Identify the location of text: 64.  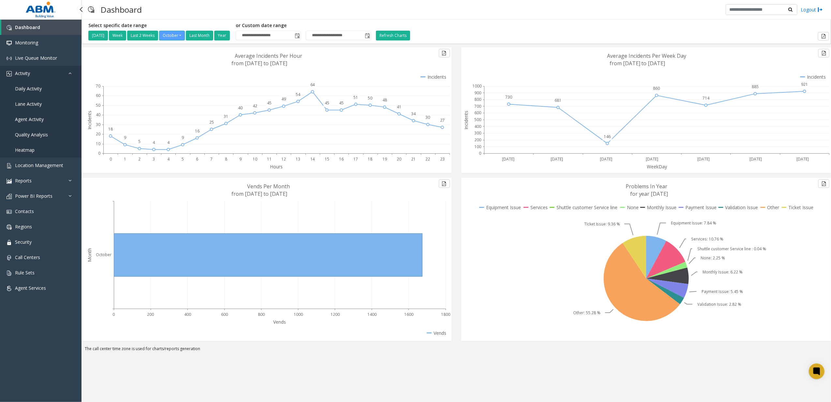
(313, 84).